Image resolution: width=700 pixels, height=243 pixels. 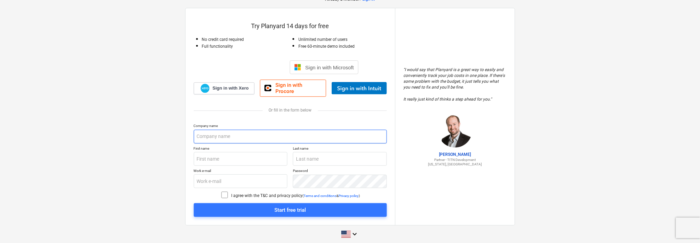 What do you see at coordinates (340, 171) in the screenshot?
I see `p: Password` at bounding box center [340, 171].